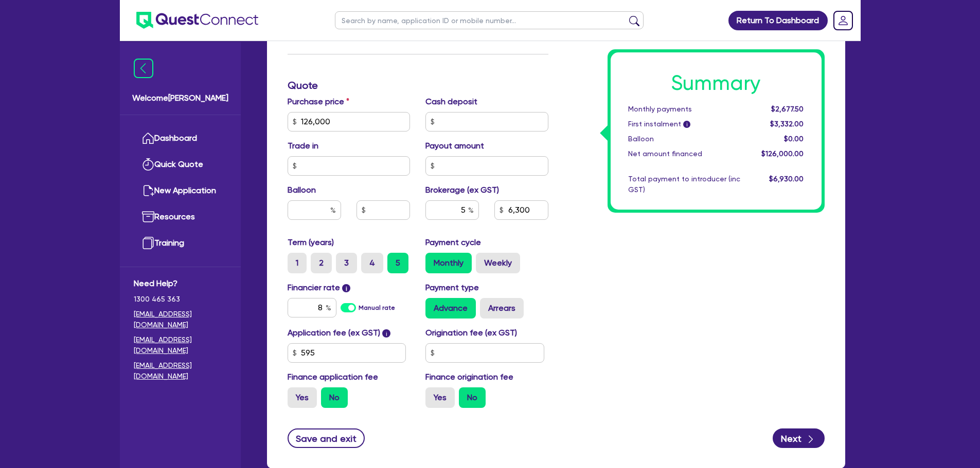  I want to click on span: $6,930.00, so click(786, 179).